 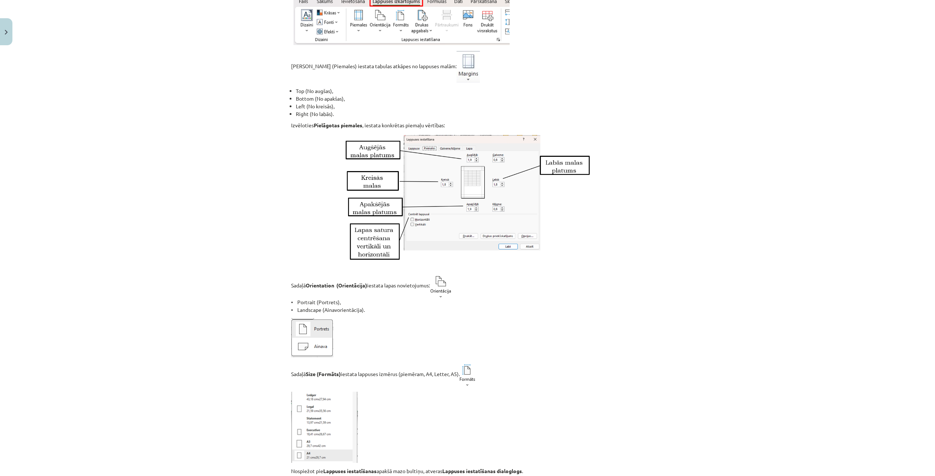 I want to click on strong: Orientation (Orientācija), so click(x=336, y=286).